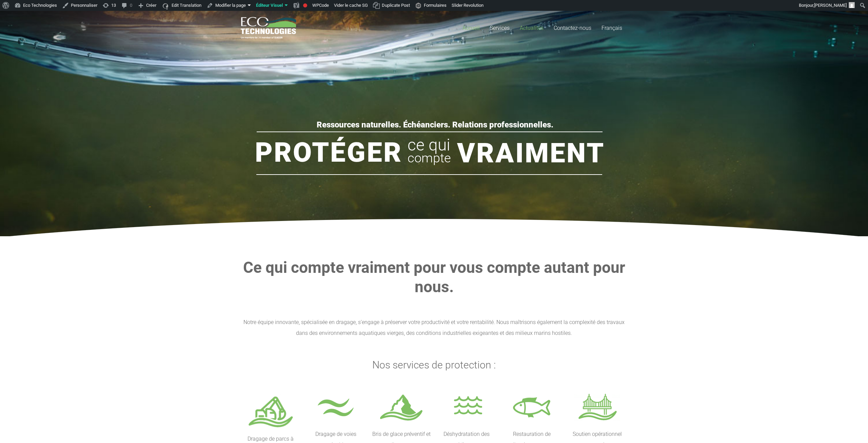  What do you see at coordinates (471, 28) in the screenshot?
I see `a: Accueil` at bounding box center [471, 28].